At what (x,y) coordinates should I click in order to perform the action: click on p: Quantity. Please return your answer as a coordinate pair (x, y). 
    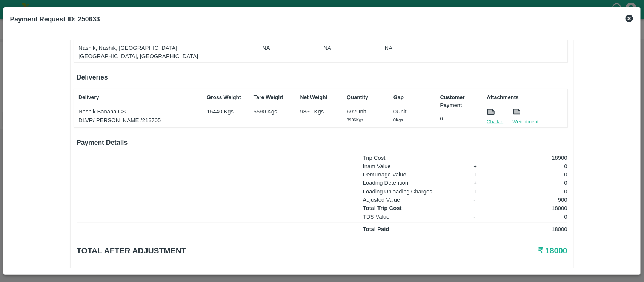
    Looking at the image, I should click on (366, 97).